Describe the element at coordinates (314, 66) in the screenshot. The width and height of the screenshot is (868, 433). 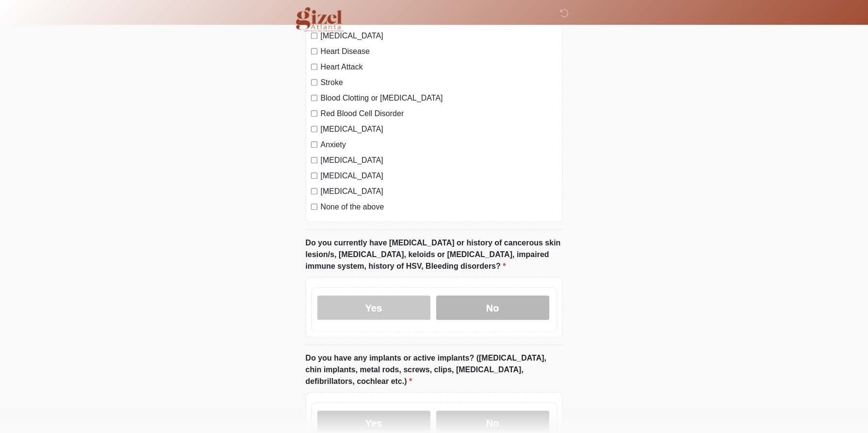
I see `input: Heart Attack` at that location.